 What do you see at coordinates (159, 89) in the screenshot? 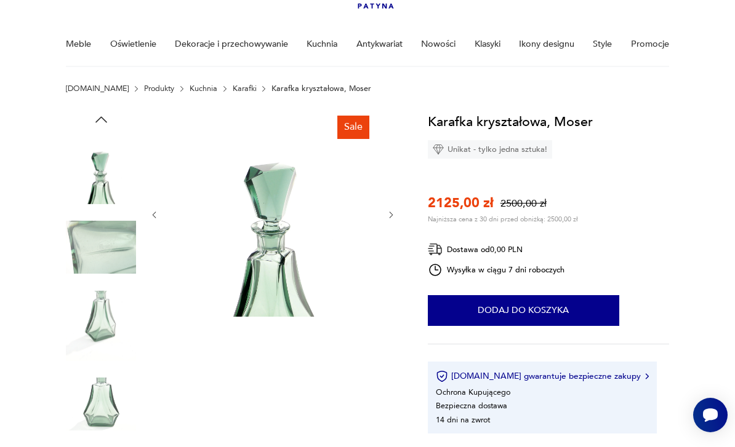
I see `a: Produkty` at bounding box center [159, 89].